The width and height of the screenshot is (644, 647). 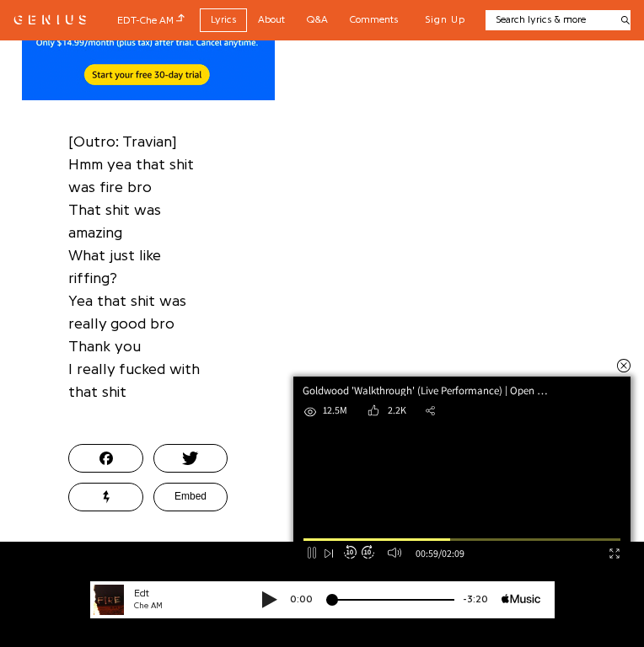 What do you see at coordinates (373, 19) in the screenshot?
I see `a: Comments` at bounding box center [373, 19].